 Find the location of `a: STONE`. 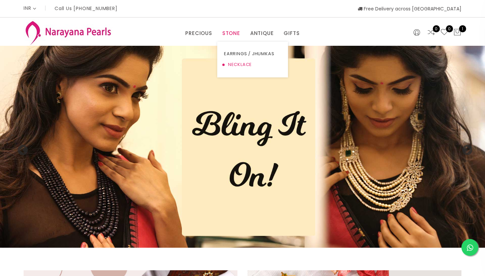

a: STONE is located at coordinates (231, 33).